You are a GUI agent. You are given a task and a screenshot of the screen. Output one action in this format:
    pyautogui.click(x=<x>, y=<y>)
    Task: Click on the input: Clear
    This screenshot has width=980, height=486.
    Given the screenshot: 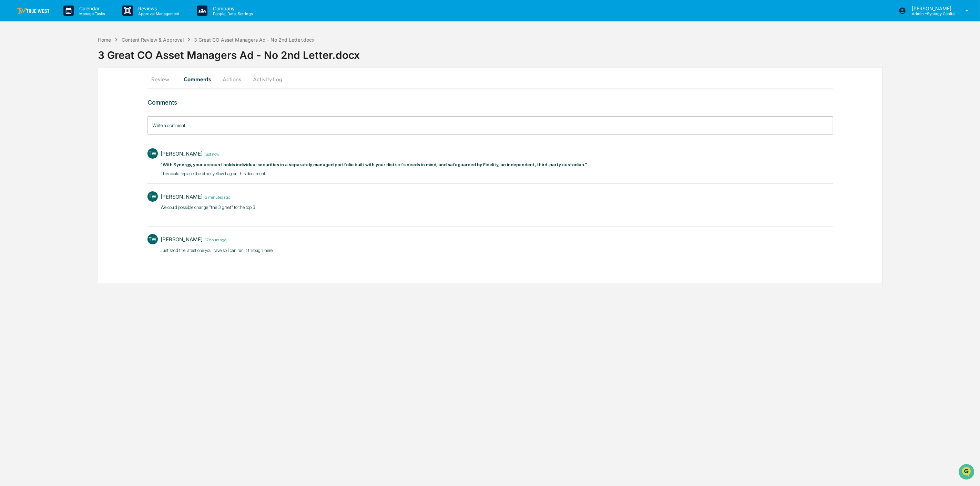 What is the action you would take?
    pyautogui.click(x=66, y=35)
    